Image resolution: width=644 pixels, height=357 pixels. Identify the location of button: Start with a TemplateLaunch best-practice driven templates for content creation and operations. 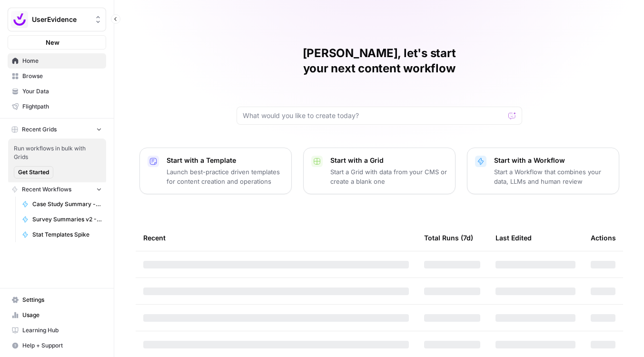
(215, 171).